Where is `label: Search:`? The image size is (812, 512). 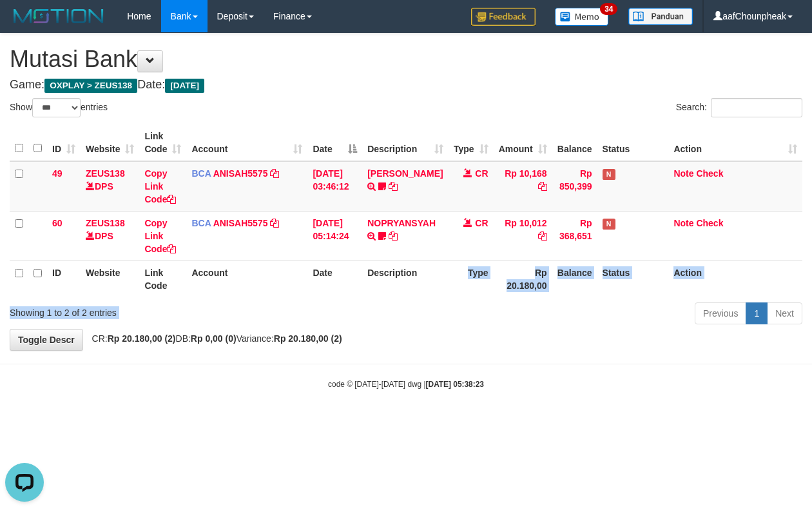
label: Search: is located at coordinates (739, 108).